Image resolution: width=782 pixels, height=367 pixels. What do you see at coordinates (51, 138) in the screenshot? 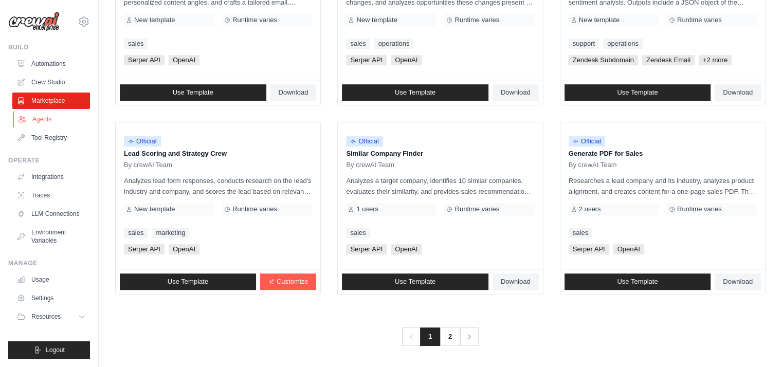
I see `a: Tool Registry` at bounding box center [51, 138].